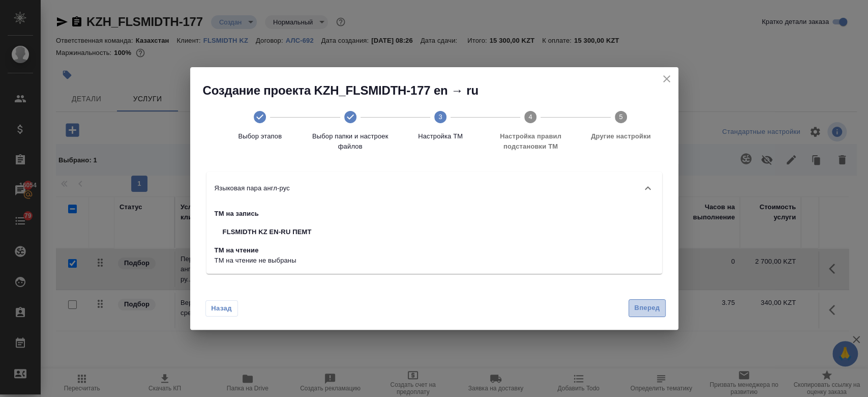 Image resolution: width=868 pixels, height=397 pixels. What do you see at coordinates (620, 136) in the screenshot?
I see `span: Другие настройки` at bounding box center [620, 136].